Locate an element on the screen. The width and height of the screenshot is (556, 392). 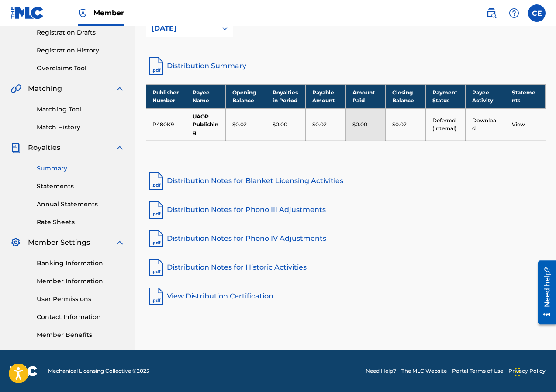
a: Distribution Notes for Historic Activities is located at coordinates (346, 267).